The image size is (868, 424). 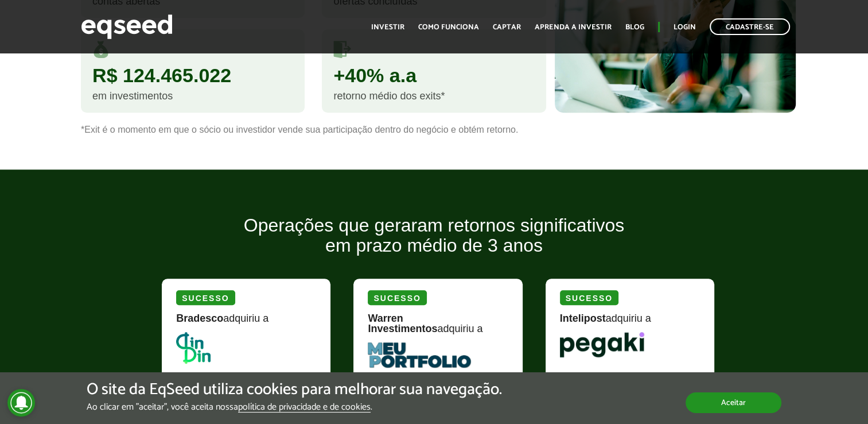 I want to click on a: Captar, so click(x=507, y=27).